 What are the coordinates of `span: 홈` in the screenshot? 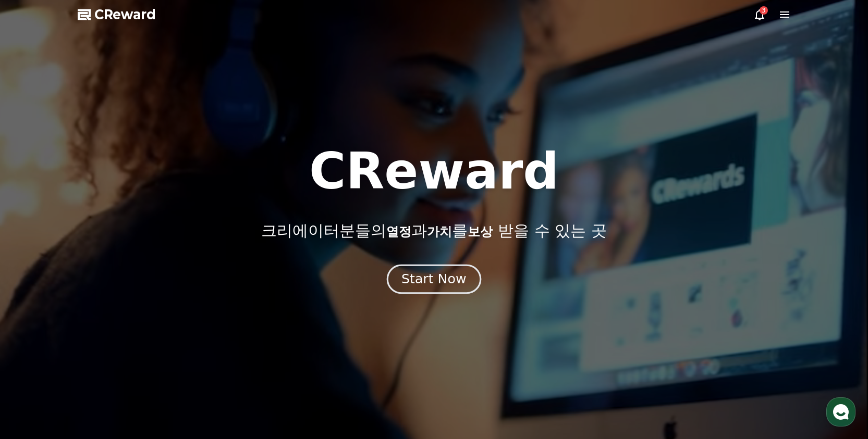 It's located at (36, 350).